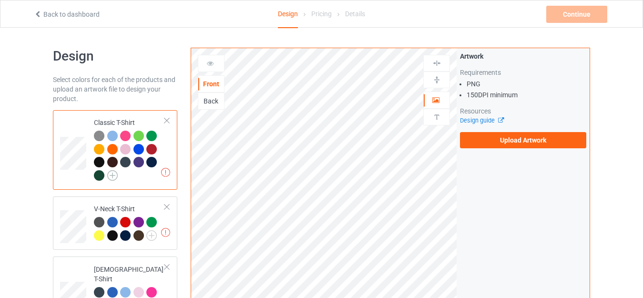 The height and width of the screenshot is (298, 643). Describe the element at coordinates (211, 84) in the screenshot. I see `div: Front` at that location.